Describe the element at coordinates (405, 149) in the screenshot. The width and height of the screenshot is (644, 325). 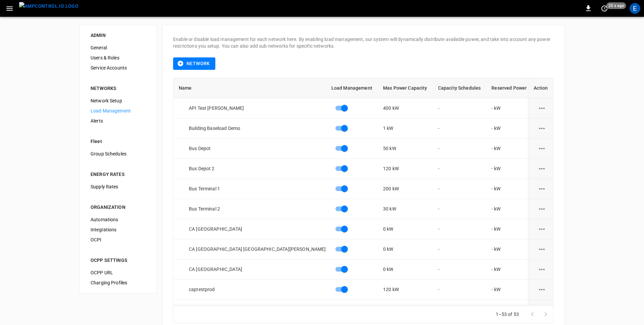
I see `td: 50 kW` at that location.